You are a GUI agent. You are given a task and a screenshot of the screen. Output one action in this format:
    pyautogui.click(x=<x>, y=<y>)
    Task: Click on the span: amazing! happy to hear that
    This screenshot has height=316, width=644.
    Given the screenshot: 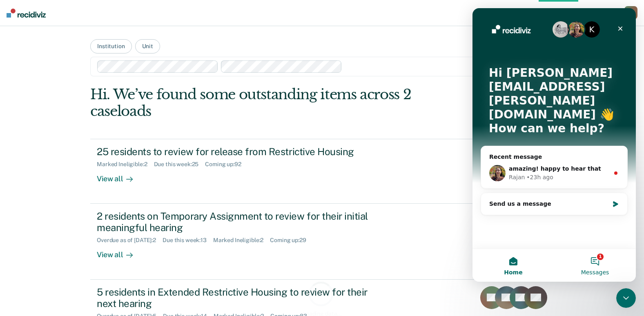 What is the action you would take?
    pyautogui.click(x=82, y=160)
    